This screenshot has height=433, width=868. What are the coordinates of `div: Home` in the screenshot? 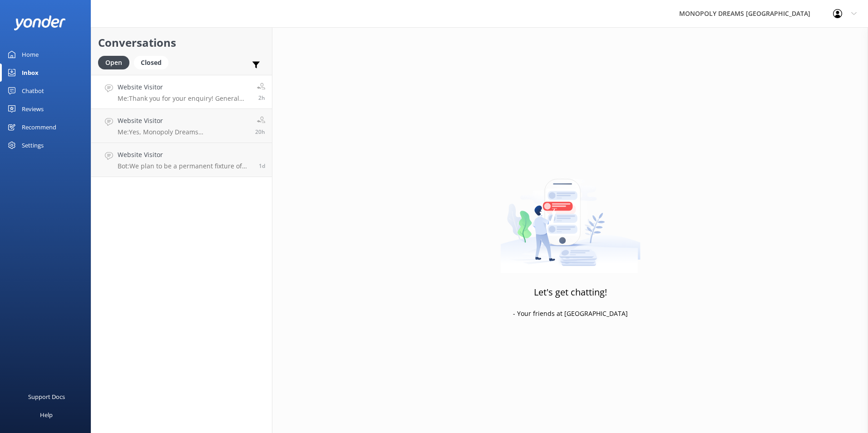 It's located at (30, 54).